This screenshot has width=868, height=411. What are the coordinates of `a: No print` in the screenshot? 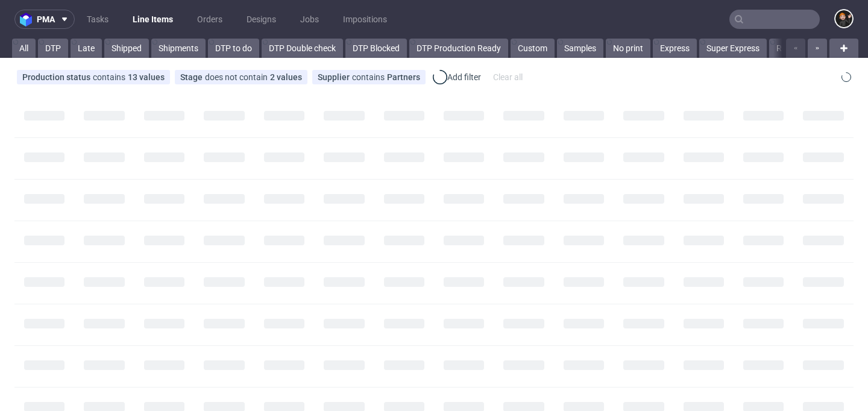 It's located at (628, 48).